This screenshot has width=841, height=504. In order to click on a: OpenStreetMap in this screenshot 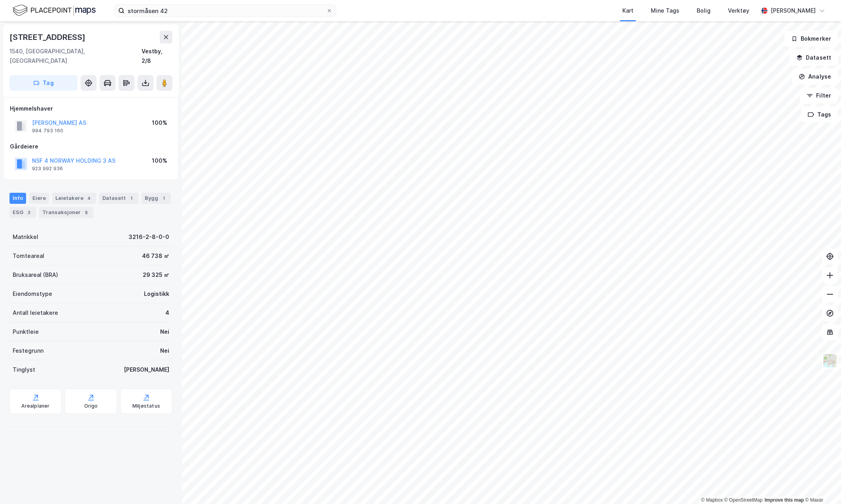, I will do `click(743, 500)`.